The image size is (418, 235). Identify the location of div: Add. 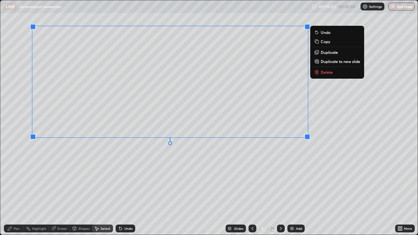
(299, 229).